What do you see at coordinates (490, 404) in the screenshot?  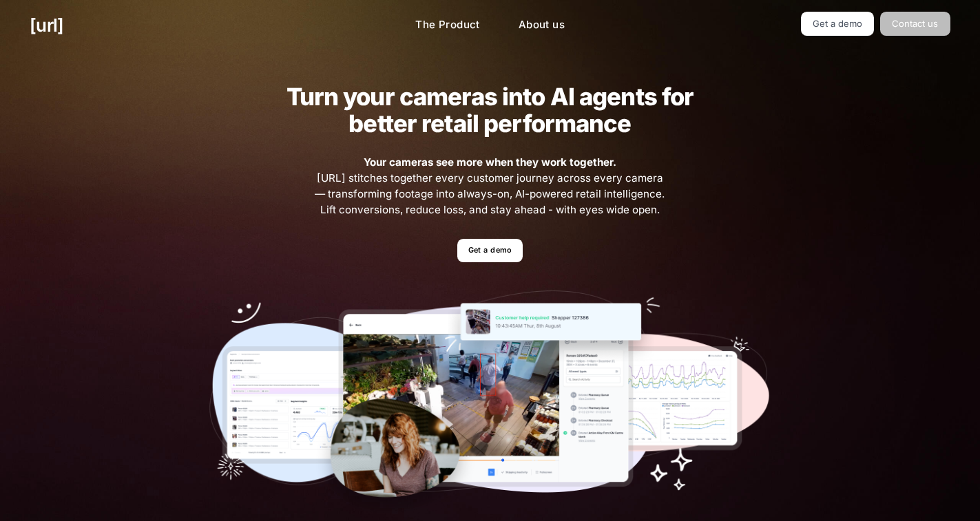 I see `img: Our tools` at bounding box center [490, 404].